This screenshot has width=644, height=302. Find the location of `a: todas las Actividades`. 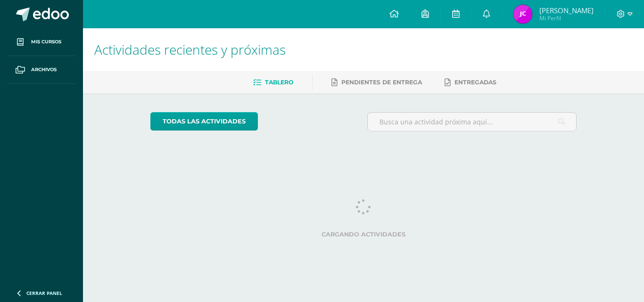

a: todas las Actividades is located at coordinates (204, 121).